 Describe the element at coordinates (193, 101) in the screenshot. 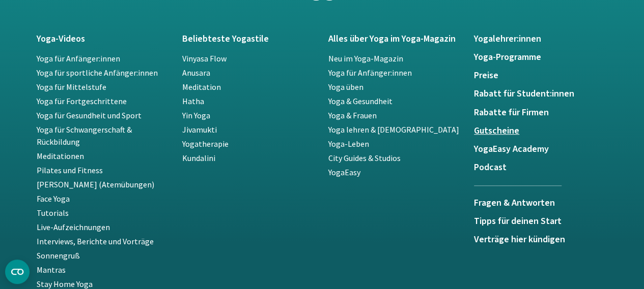

I see `a: Hatha` at that location.